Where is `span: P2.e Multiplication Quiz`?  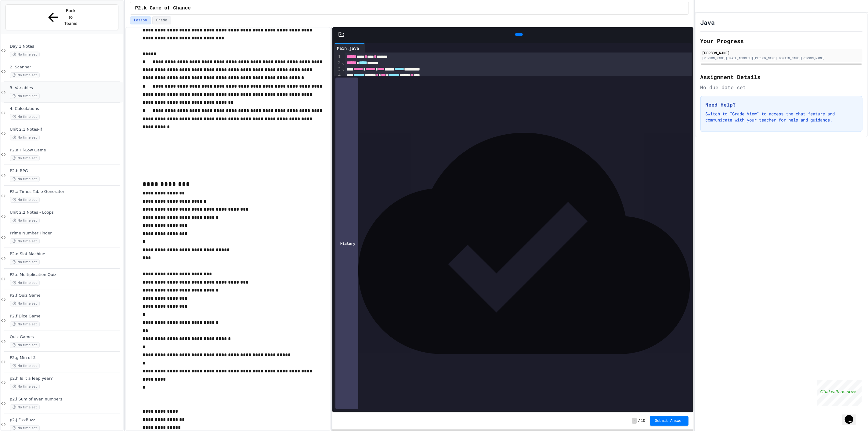
span: P2.e Multiplication Quiz is located at coordinates (66, 275).